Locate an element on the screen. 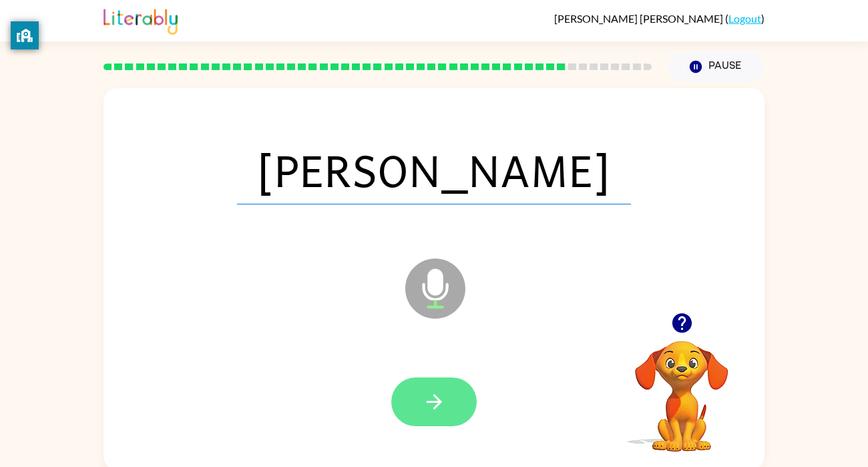  img: Literably is located at coordinates (140, 20).